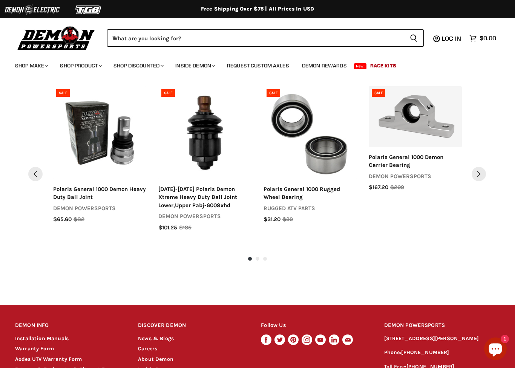 The height and width of the screenshot is (368, 515). I want to click on span: $65.60, so click(62, 219).